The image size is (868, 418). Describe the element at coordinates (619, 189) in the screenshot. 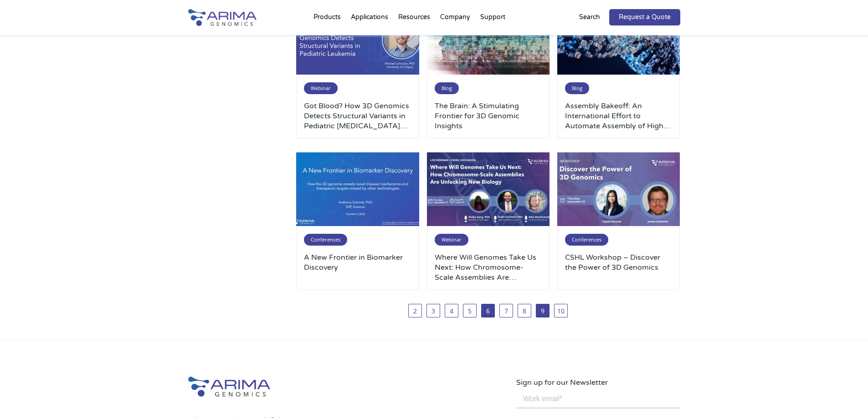

I see `img: CSHL-Workshop-500x300.jpg` at that location.